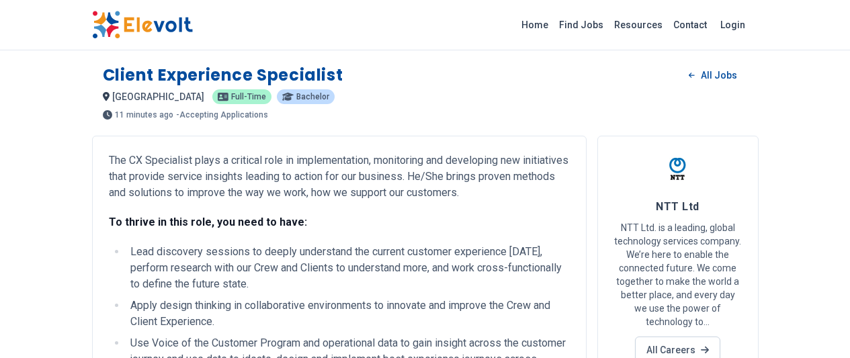 The width and height of the screenshot is (850, 358). Describe the element at coordinates (222, 115) in the screenshot. I see `p: - Accepting Applications` at that location.